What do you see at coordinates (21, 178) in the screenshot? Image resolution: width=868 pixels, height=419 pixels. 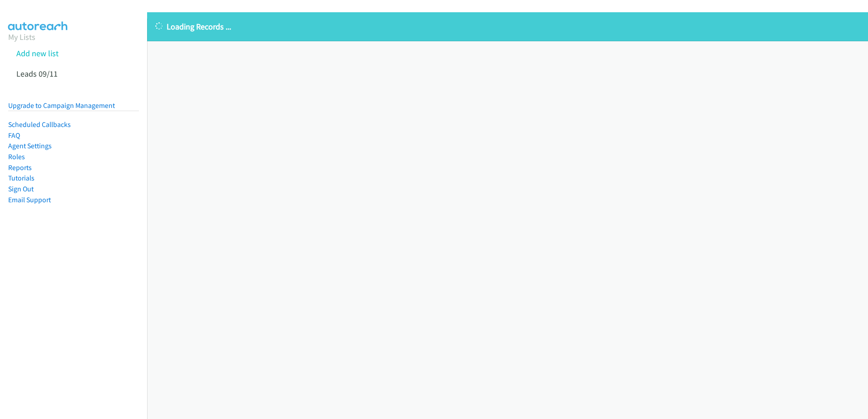 I see `a: Tutorials` at bounding box center [21, 178].